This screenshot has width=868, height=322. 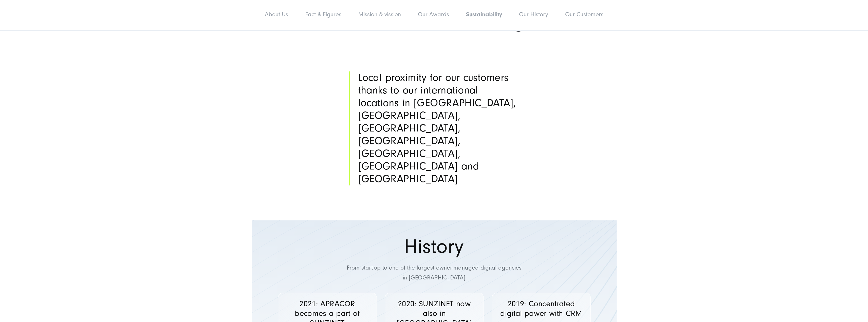 I want to click on a: Mission & vission, so click(x=380, y=14).